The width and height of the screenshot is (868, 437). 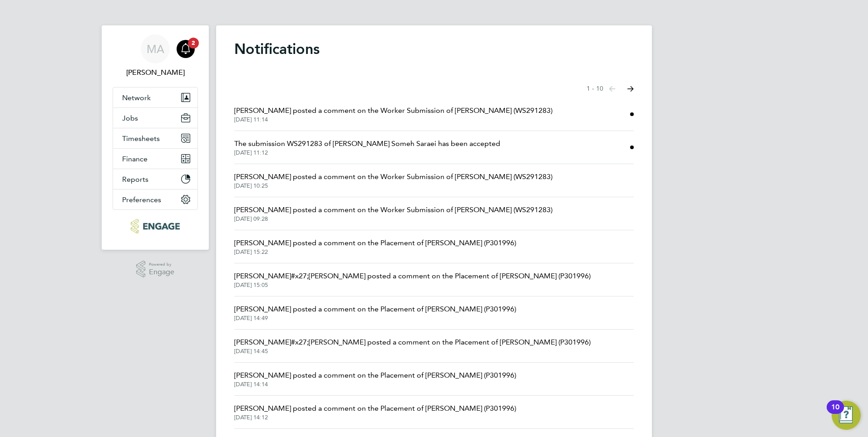 What do you see at coordinates (186, 49) in the screenshot?
I see `a: 2` at bounding box center [186, 49].